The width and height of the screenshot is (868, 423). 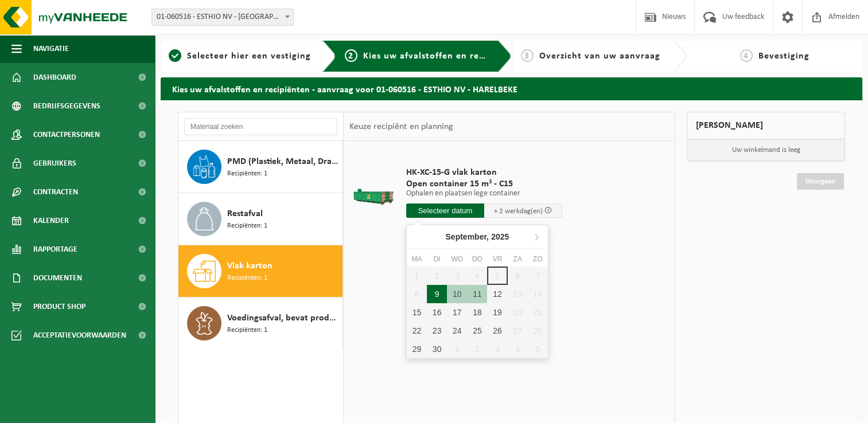 I want to click on div: 25, so click(x=476, y=330).